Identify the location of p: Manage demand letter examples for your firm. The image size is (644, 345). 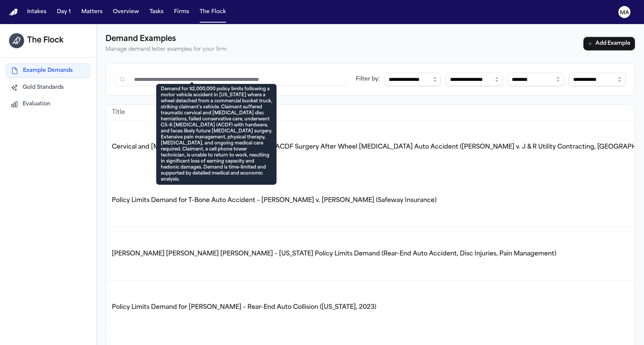
(166, 49).